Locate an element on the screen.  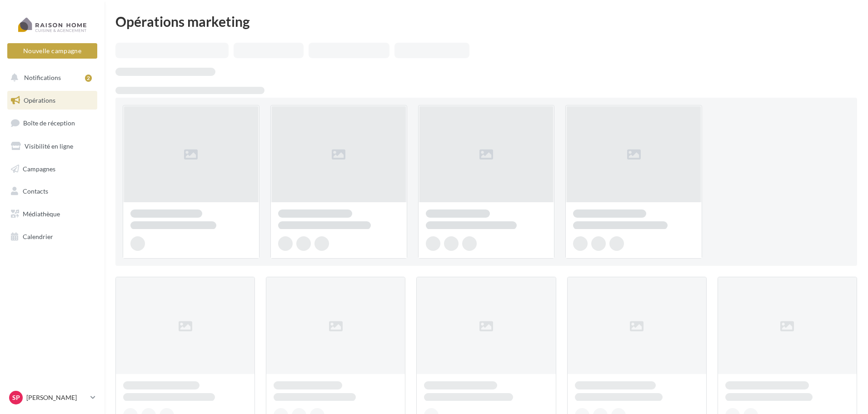
div: 2 is located at coordinates (88, 78).